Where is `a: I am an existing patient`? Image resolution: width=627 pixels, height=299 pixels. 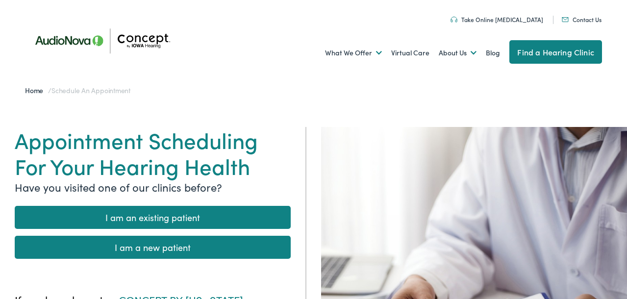 a: I am an existing patient is located at coordinates (152, 217).